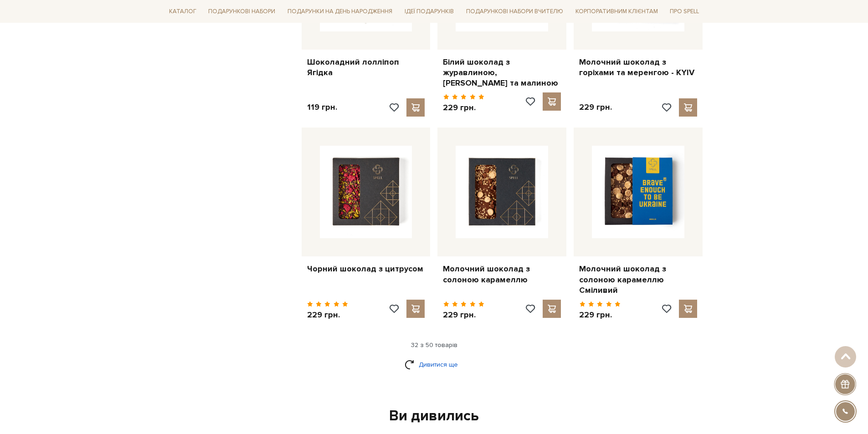  Describe the element at coordinates (685, 11) in the screenshot. I see `a: Про Spell` at that location.